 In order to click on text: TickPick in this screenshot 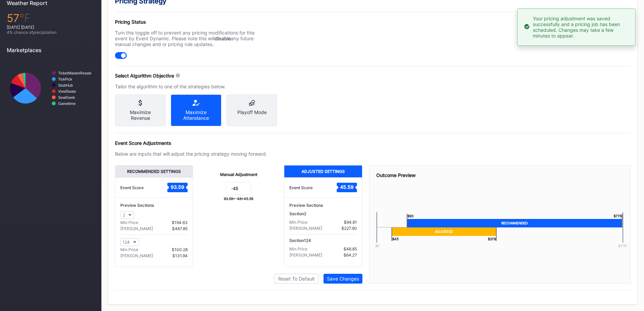, I will do `click(65, 79)`.